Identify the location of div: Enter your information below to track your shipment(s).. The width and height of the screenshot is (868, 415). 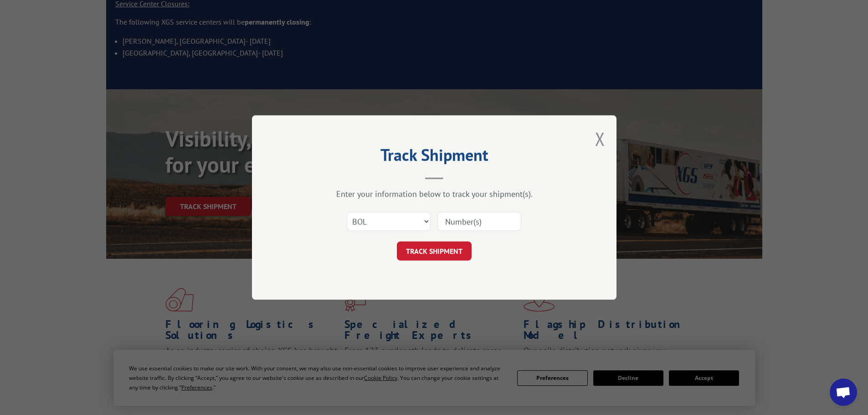
(434, 194).